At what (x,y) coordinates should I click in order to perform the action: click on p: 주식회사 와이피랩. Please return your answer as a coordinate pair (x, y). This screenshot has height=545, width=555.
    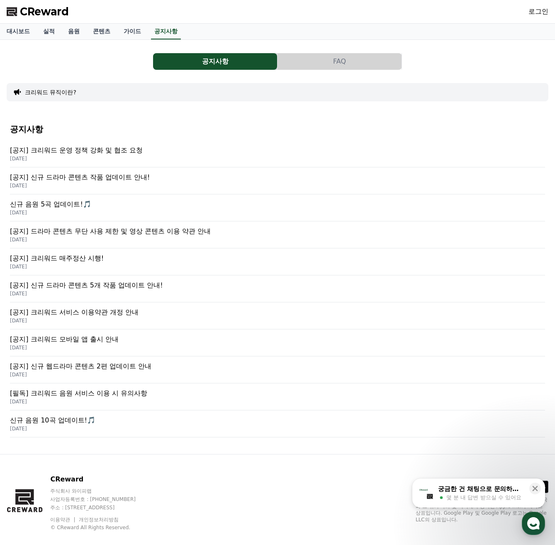
    Looking at the image, I should click on (101, 491).